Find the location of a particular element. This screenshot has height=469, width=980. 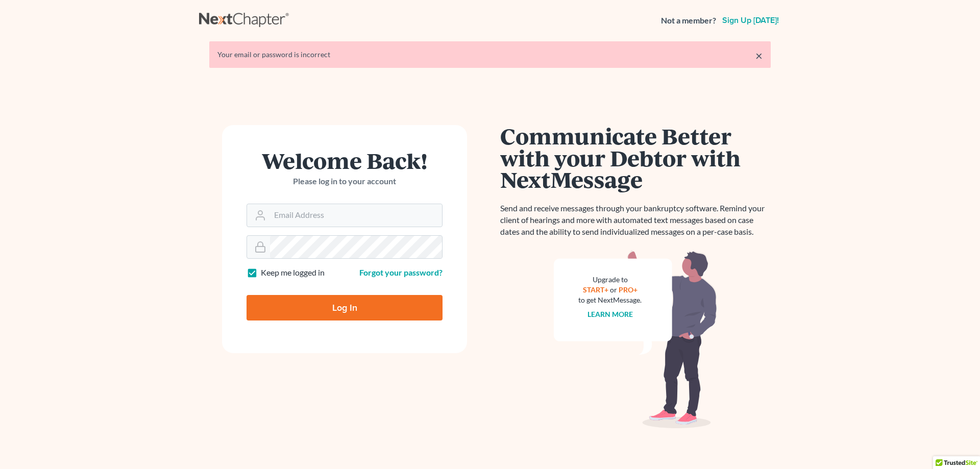

a: Learn more is located at coordinates (610, 314).